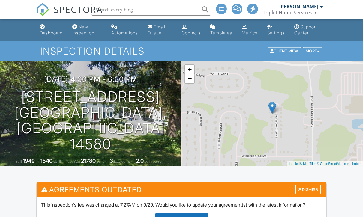 The width and height of the screenshot is (363, 217). Describe the element at coordinates (182, 51) in the screenshot. I see `h1: Inspection Details` at that location.